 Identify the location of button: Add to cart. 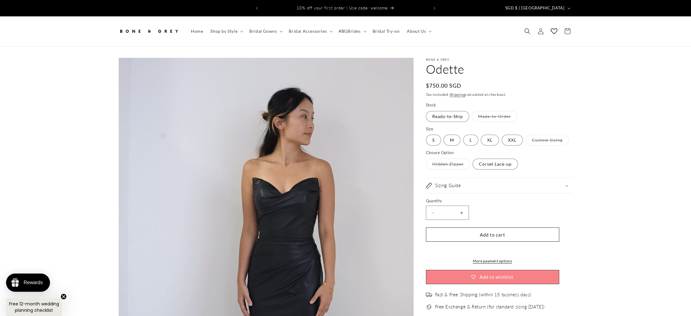
(493, 234).